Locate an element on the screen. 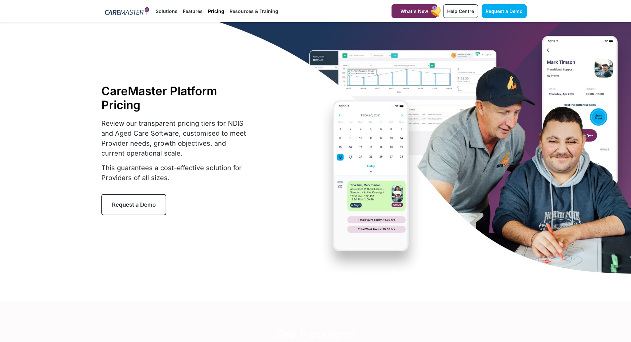 This screenshot has height=342, width=631. span: Help Centre is located at coordinates (460, 11).